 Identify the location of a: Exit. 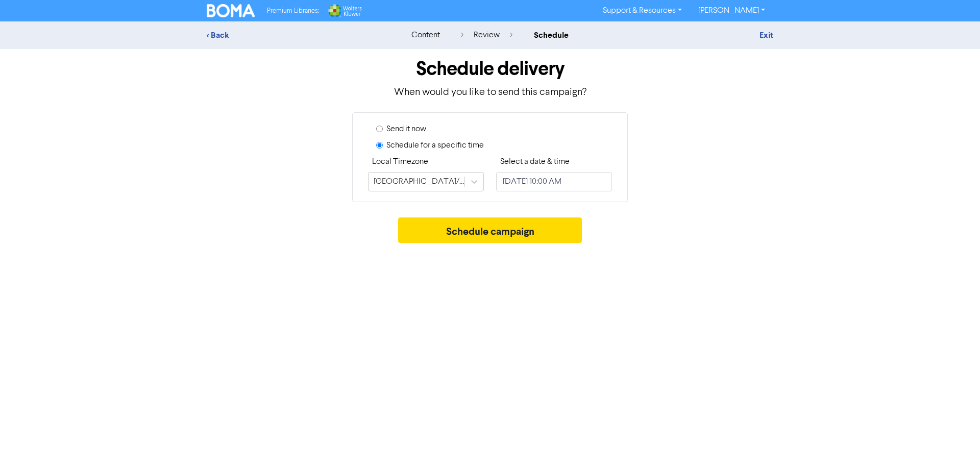
(766, 35).